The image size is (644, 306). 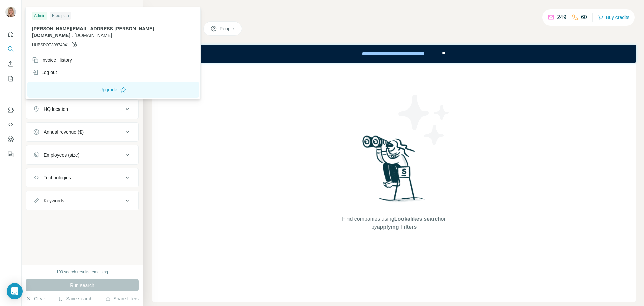 What do you see at coordinates (394, 13) in the screenshot?
I see `h4: Search` at bounding box center [394, 13].